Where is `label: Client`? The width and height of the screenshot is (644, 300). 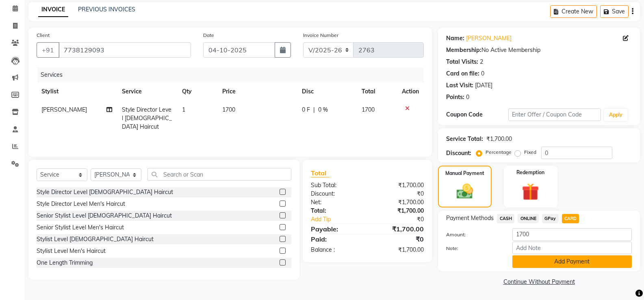 label: Client is located at coordinates (43, 35).